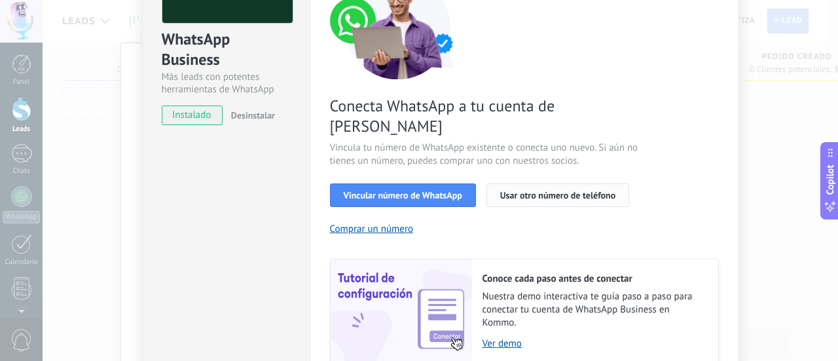 This screenshot has width=838, height=361. Describe the element at coordinates (192, 115) in the screenshot. I see `span: instalado` at that location.